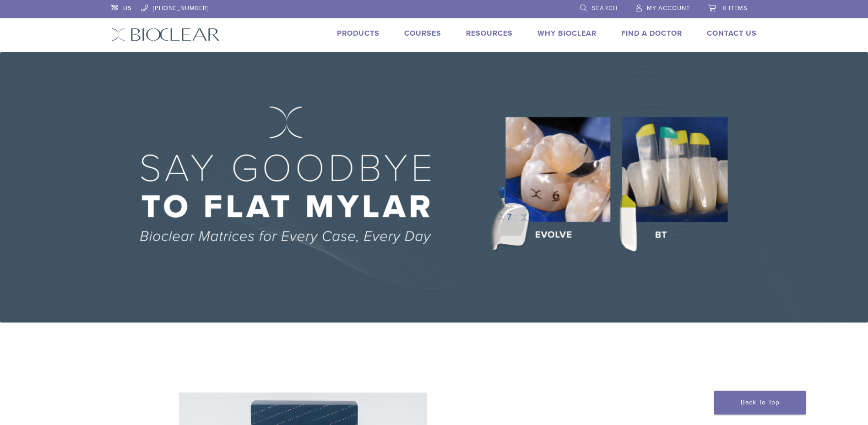 The image size is (868, 425). Describe the element at coordinates (731, 33) in the screenshot. I see `a: Contact Us` at that location.